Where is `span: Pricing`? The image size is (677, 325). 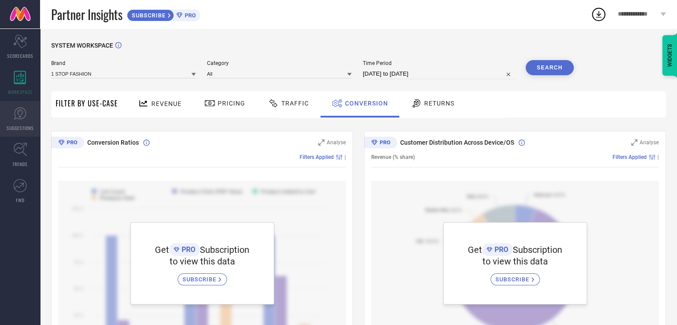 span: Pricing is located at coordinates (232, 103).